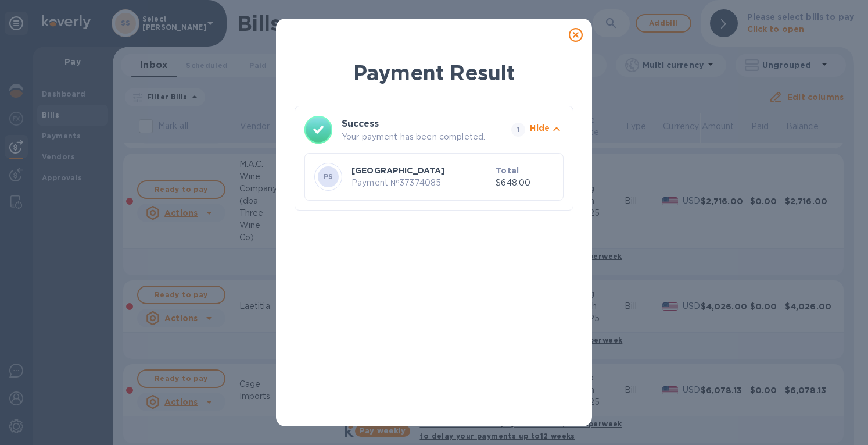  I want to click on h3: Success, so click(416, 124).